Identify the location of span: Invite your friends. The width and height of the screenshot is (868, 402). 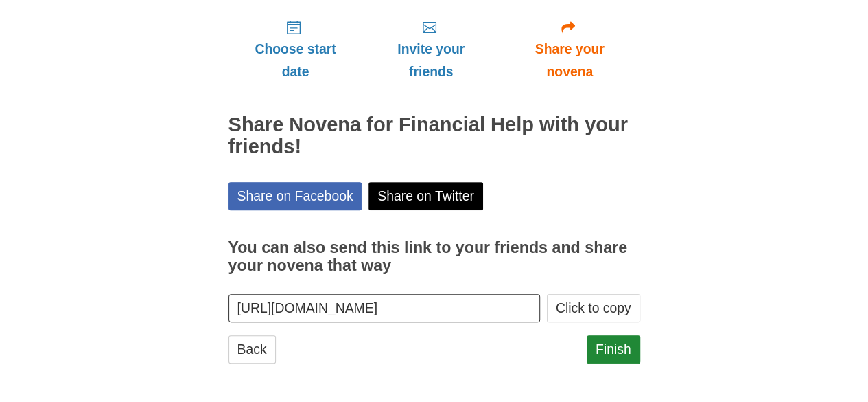
(430, 60).